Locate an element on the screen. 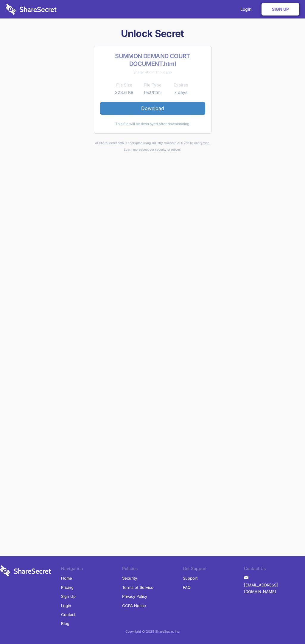 Image resolution: width=305 pixels, height=644 pixels. li: Contact Us is located at coordinates (275, 569).